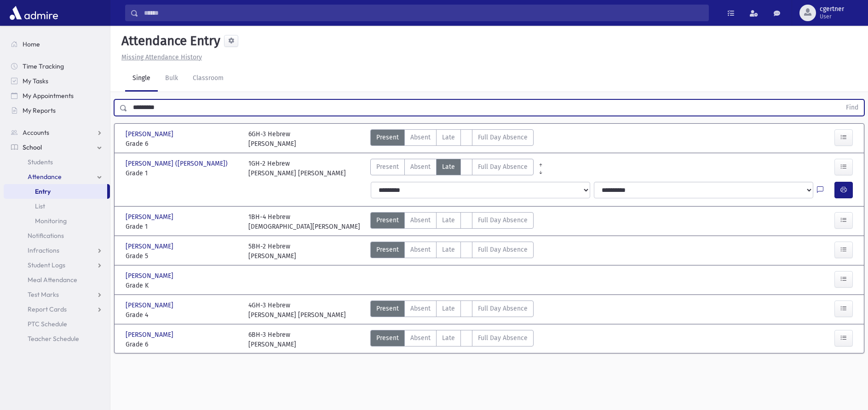 The image size is (868, 410). Describe the element at coordinates (51, 221) in the screenshot. I see `span: Monitoring` at that location.